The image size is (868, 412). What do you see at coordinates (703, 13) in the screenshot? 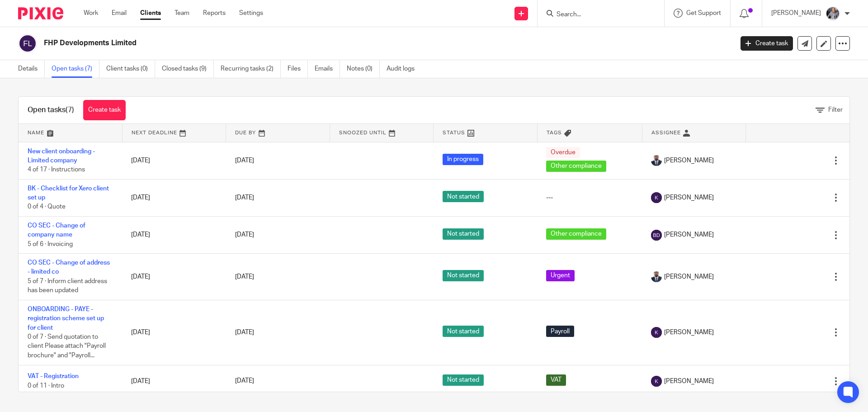
I see `span: Get Support` at bounding box center [703, 13].